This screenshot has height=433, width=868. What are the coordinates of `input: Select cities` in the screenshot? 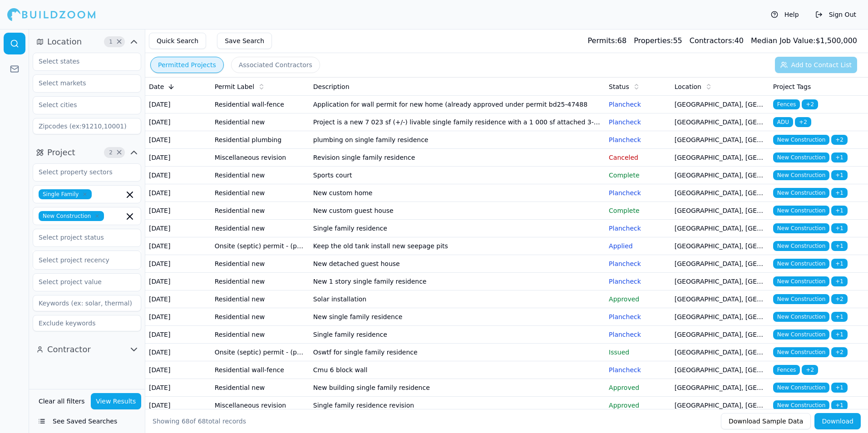 It's located at (82, 105).